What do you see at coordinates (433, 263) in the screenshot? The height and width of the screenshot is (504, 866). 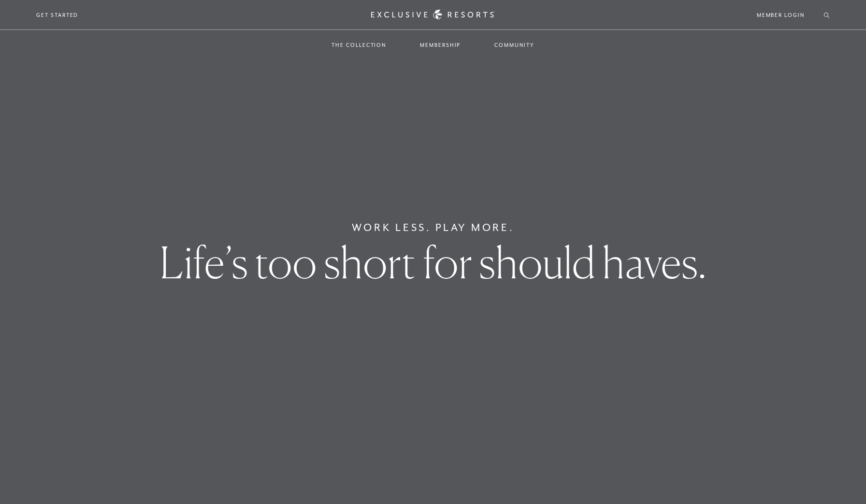 I see `h1: Life’s too short for should haves.` at bounding box center [433, 263].